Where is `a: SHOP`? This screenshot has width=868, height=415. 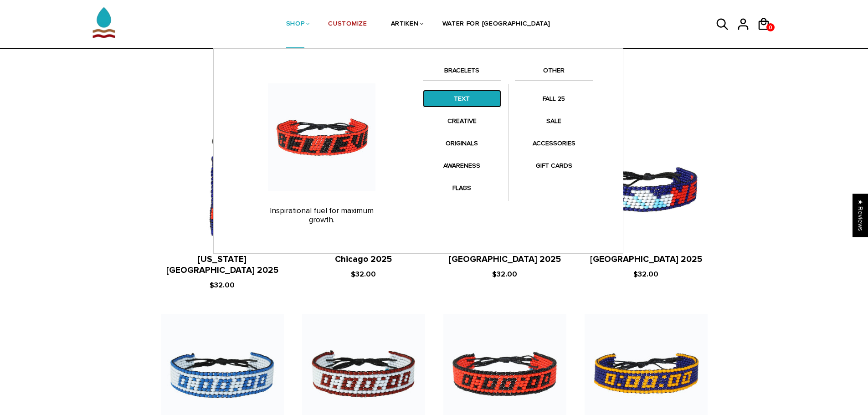
a: SHOP is located at coordinates (295, 24).